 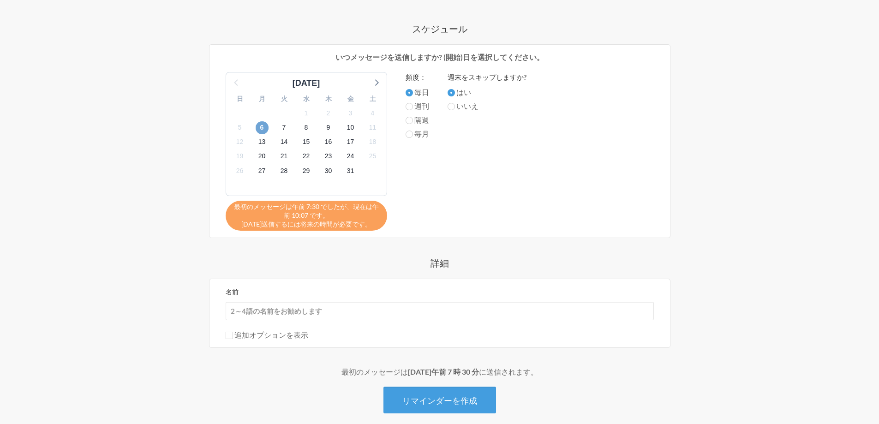 What do you see at coordinates (329, 142) in the screenshot?
I see `font: 16` at bounding box center [329, 142].